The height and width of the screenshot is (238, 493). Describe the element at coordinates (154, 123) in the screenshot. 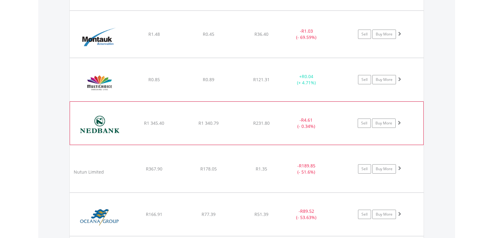

I see `span: R1 345.40` at that location.